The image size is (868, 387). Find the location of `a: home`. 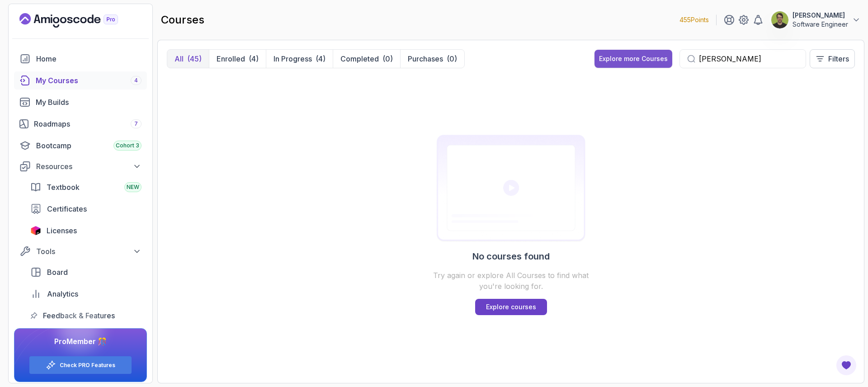

a: home is located at coordinates (81, 59).